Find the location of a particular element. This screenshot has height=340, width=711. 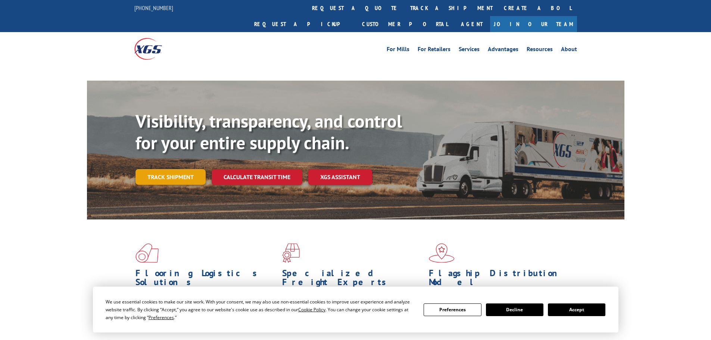

a: For Mills is located at coordinates (398, 50).